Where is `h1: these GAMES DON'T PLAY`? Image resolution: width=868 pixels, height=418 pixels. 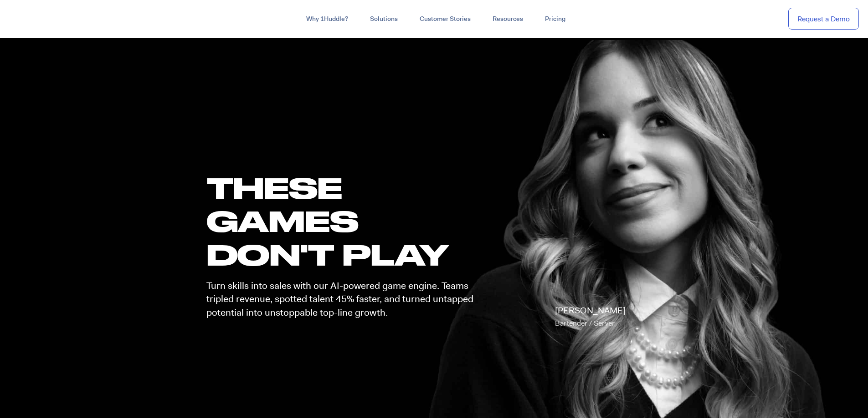 h1: these GAMES DON'T PLAY is located at coordinates (344, 221).